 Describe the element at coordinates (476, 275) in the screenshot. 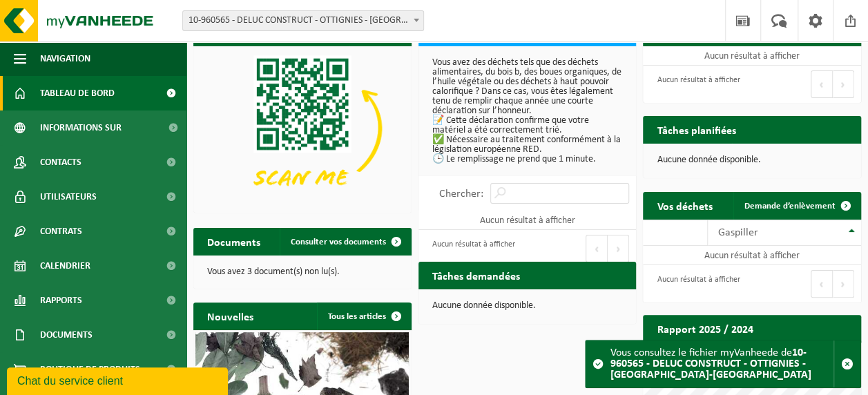

I see `h2: Tâches demandées` at that location.